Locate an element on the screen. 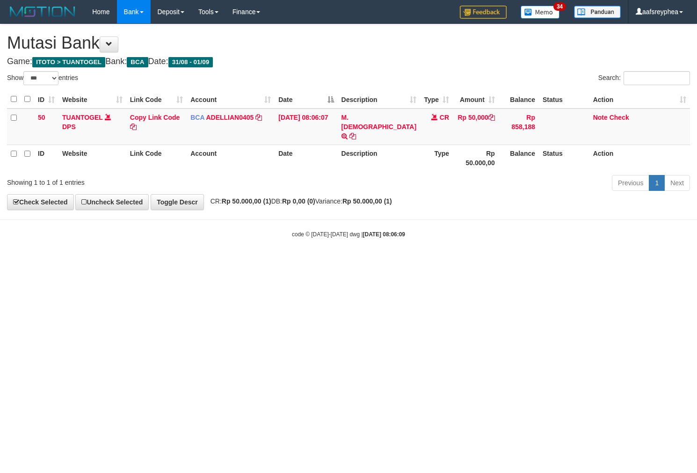 This screenshot has width=697, height=473. a: Check Selected is located at coordinates (40, 202).